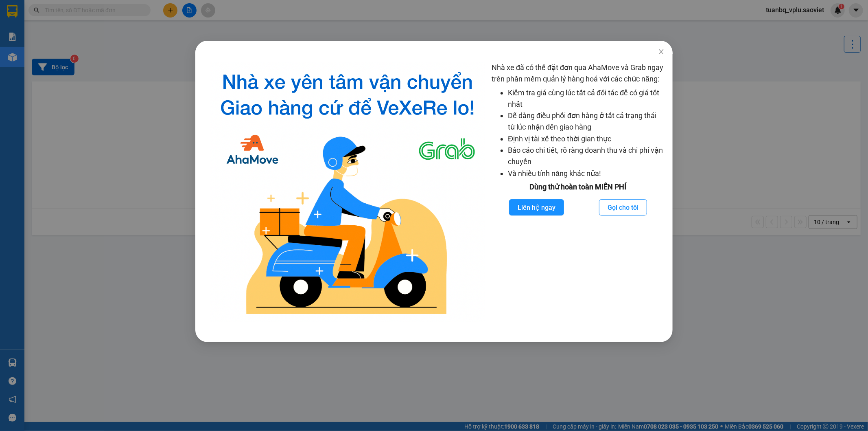  What do you see at coordinates (586, 121) in the screenshot?
I see `li: Dễ dàng điều phối đơn hàng ở tất cả trạng thái từ lúc nhận đến giao hàng` at bounding box center [586, 121].